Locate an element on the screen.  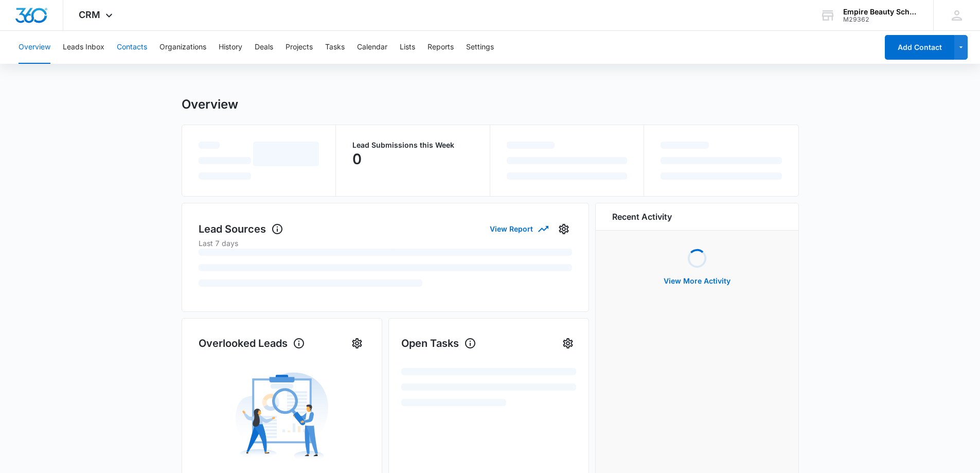
button: Projects is located at coordinates (299, 48).